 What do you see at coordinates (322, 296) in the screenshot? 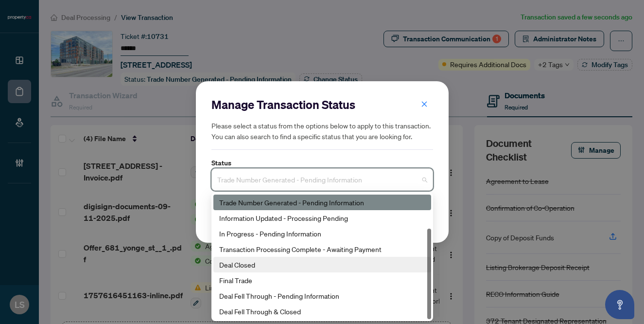
I see `div: Deal Fell Through - Pending Information` at bounding box center [322, 296].